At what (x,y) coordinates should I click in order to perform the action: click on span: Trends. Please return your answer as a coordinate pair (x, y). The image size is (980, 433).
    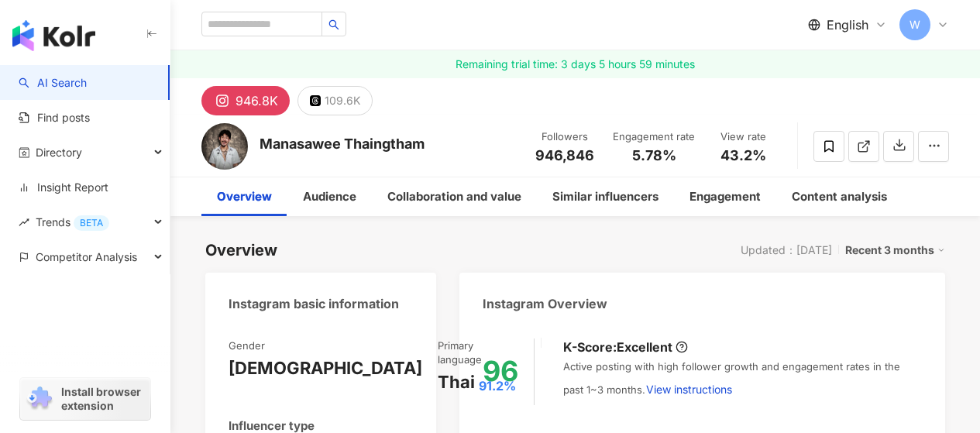
    Looking at the image, I should click on (72, 221).